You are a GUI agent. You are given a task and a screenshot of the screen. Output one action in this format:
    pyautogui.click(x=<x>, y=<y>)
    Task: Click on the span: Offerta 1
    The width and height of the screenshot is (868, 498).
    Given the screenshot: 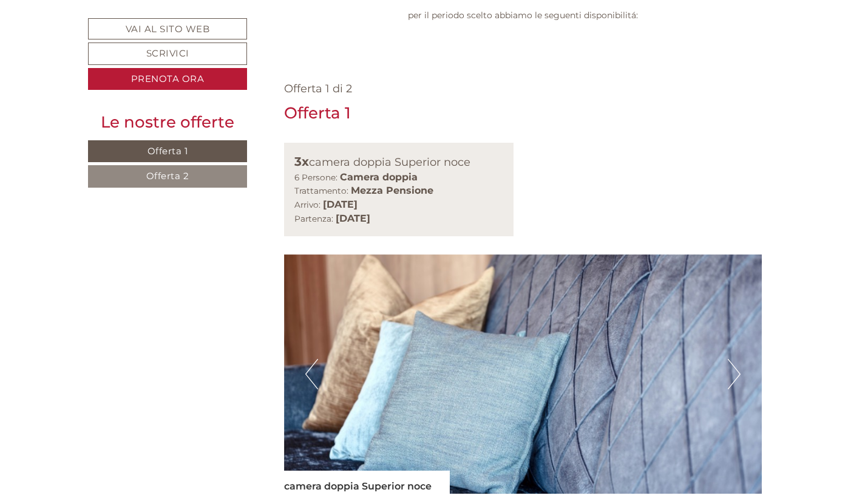 What is the action you would take?
    pyautogui.click(x=167, y=150)
    